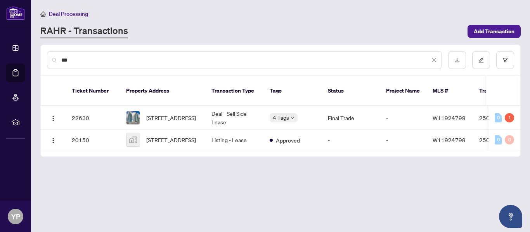  What do you see at coordinates (457, 60) in the screenshot?
I see `button: download` at bounding box center [457, 60].